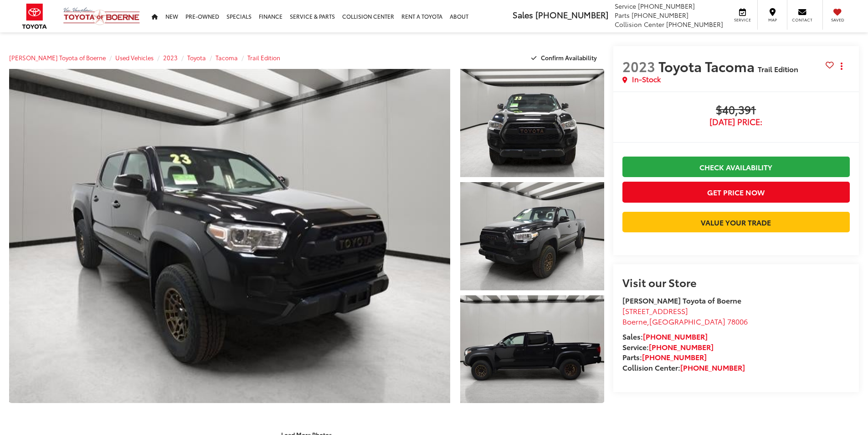 The image size is (868, 435). Describe the element at coordinates (708, 65) in the screenshot. I see `span: Toyota Tacoma` at that location.